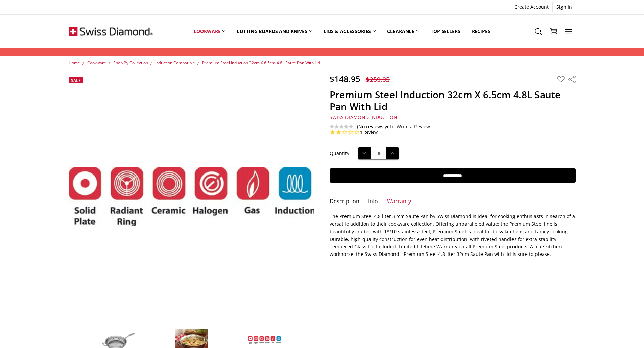 The width and height of the screenshot is (644, 348). Describe the element at coordinates (373, 202) in the screenshot. I see `a: Info` at that location.